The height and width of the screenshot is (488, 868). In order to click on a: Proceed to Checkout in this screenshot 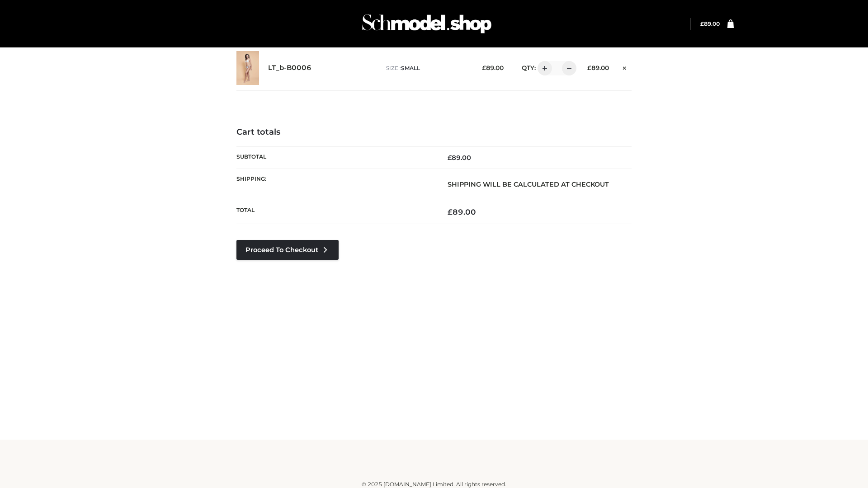, I will do `click(288, 250)`.